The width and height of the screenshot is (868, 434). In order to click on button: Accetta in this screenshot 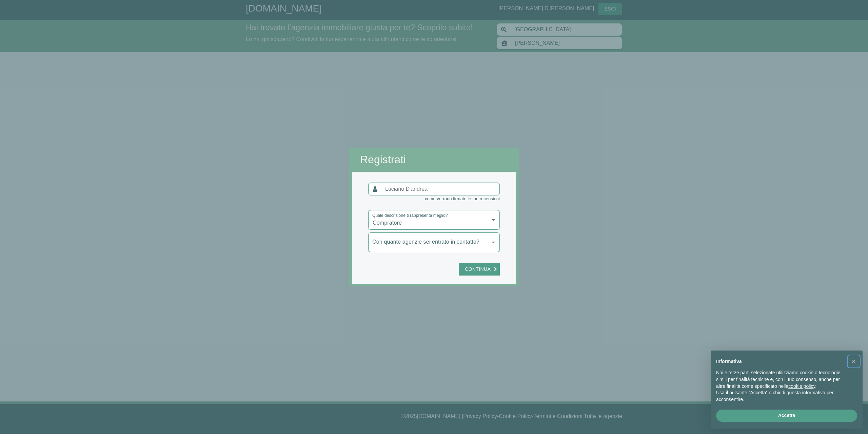, I will do `click(786, 416)`.